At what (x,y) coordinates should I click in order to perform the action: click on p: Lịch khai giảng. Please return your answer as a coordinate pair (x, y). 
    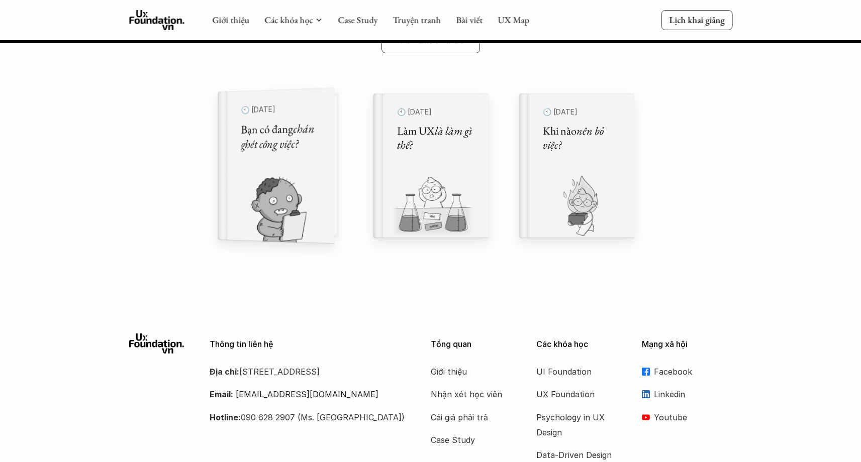
    Looking at the image, I should click on (697, 20).